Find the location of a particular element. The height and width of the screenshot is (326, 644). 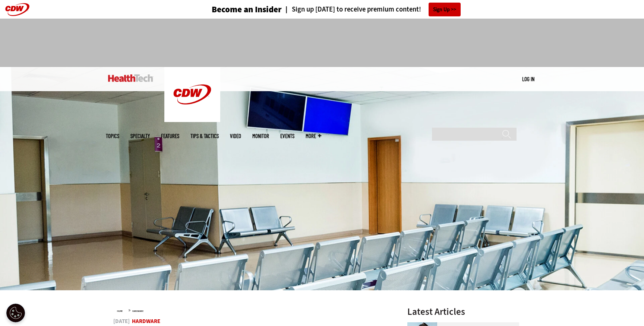

a: CDW is located at coordinates (193, 120).